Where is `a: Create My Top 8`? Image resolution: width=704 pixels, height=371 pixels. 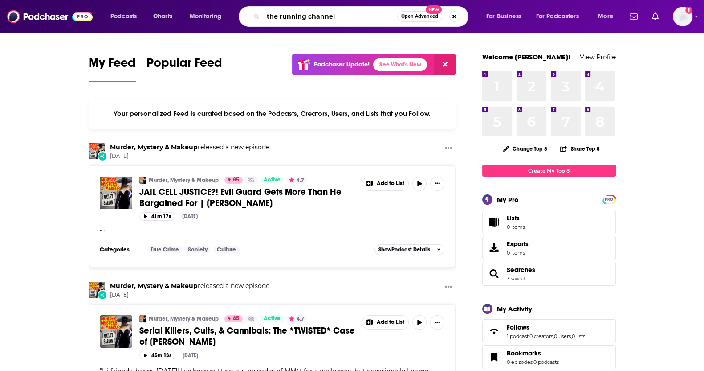 a: Create My Top 8 is located at coordinates (549, 170).